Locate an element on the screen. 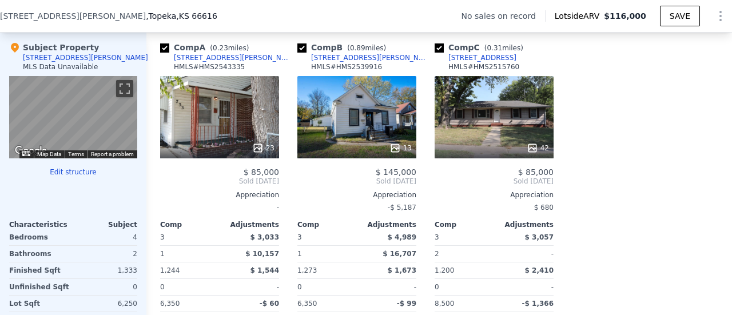  span: 1,273 is located at coordinates (307, 271).